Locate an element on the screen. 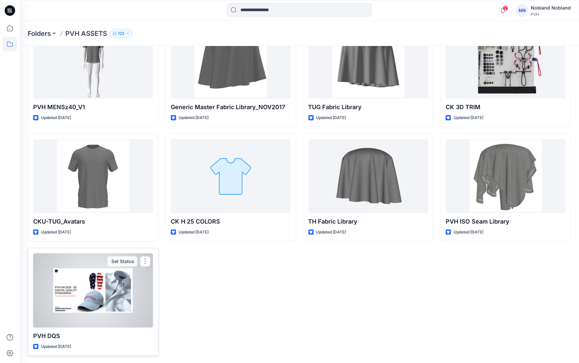 The image size is (579, 363). button: 123 is located at coordinates (121, 33).